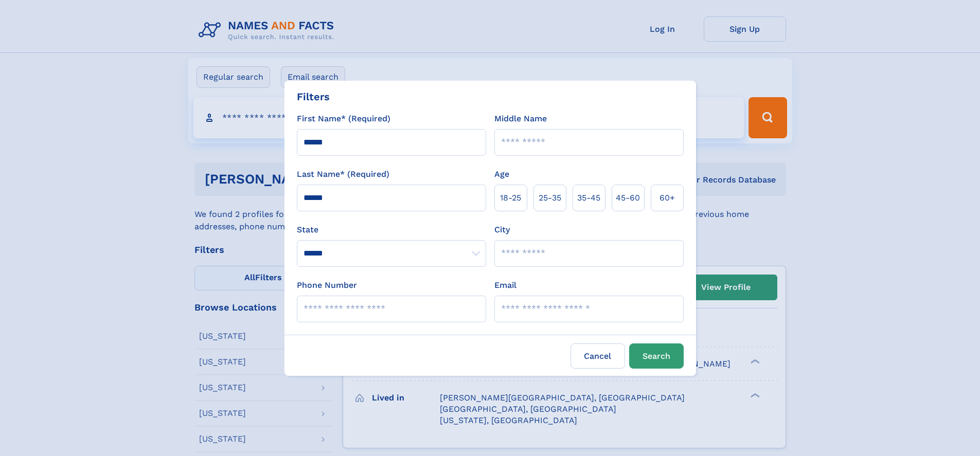 This screenshot has width=980, height=456. Describe the element at coordinates (550, 198) in the screenshot. I see `span: 25‑35` at that location.